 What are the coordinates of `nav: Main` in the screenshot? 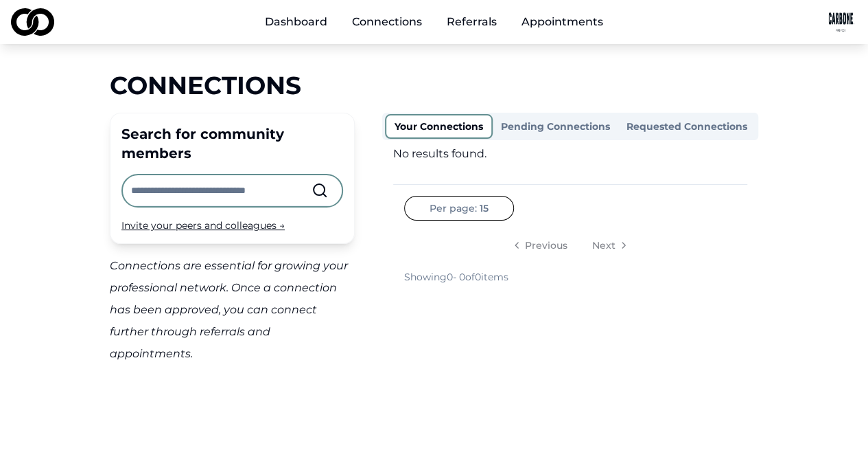 It's located at (434, 22).